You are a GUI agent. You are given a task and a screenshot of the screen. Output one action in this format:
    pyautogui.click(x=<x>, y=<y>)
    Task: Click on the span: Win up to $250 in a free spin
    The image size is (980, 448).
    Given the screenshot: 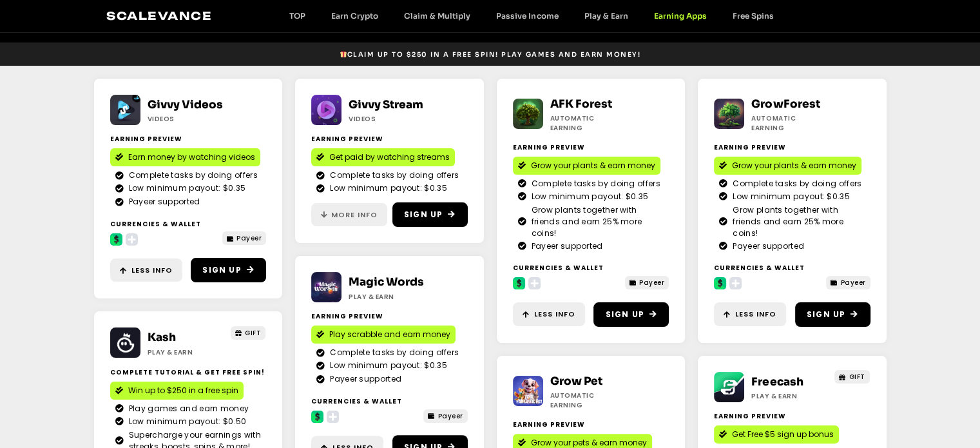 What is the action you would take?
    pyautogui.click(x=183, y=390)
    